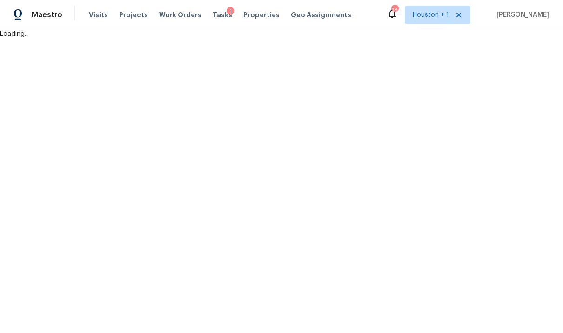 Image resolution: width=563 pixels, height=333 pixels. I want to click on span: Visits, so click(98, 15).